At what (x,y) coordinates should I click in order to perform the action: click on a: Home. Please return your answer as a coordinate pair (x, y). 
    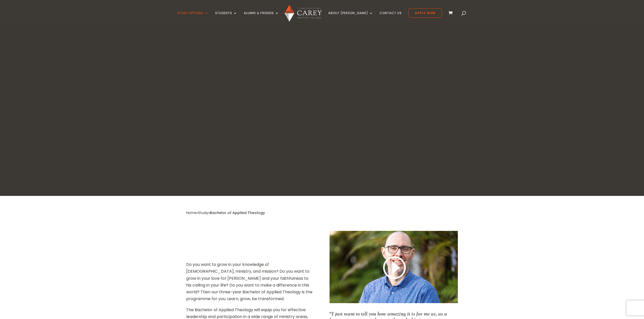
    Looking at the image, I should click on (191, 212).